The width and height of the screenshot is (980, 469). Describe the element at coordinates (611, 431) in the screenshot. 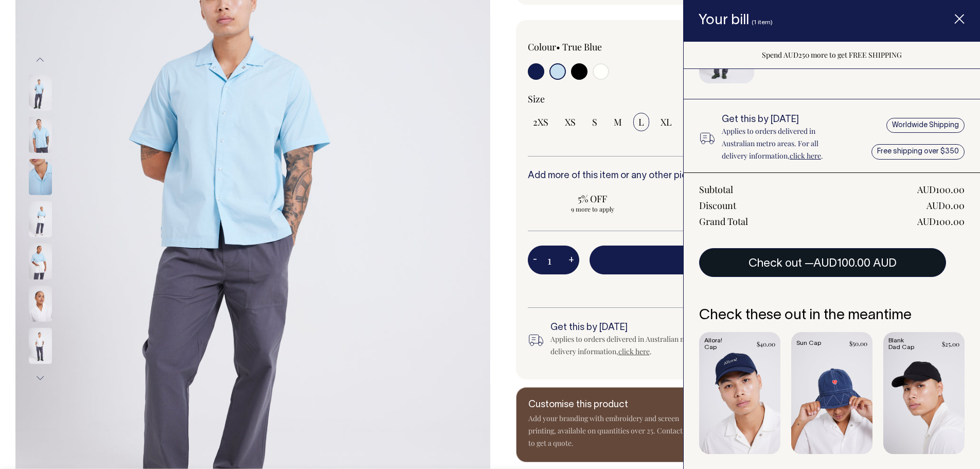

I see `p: Add your branding with embroidery and screen printing, available on quantities over 25. Contact u...` at that location.